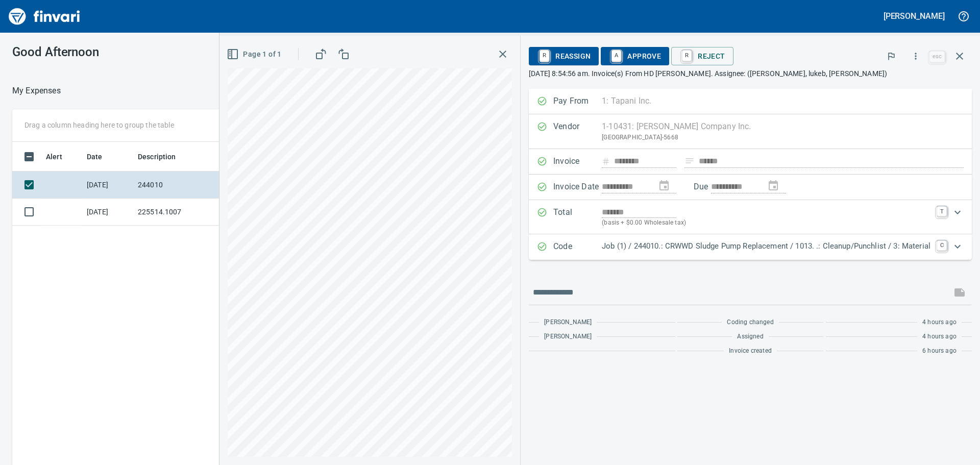 The image size is (980, 465). I want to click on button: RReassign, so click(563, 56).